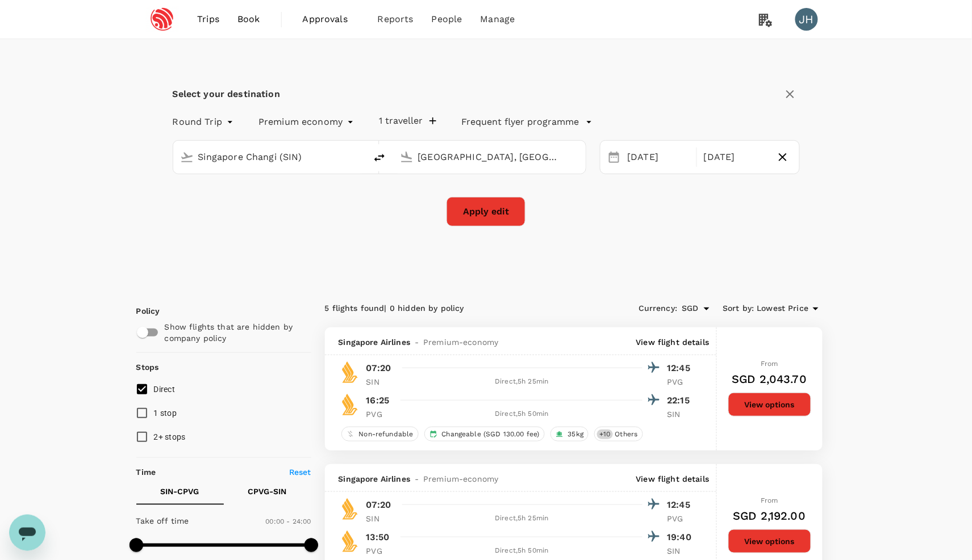  Describe the element at coordinates (270, 157) in the screenshot. I see `input: Depart from` at that location.